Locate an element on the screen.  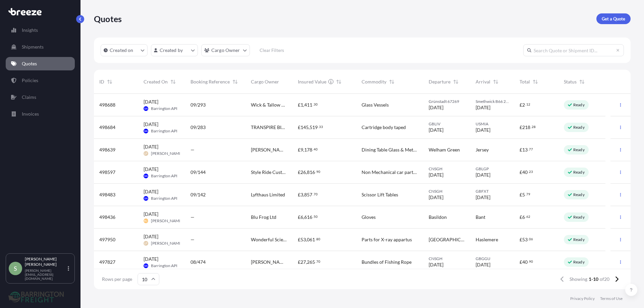
span: Commodity is located at coordinates (373, 82).